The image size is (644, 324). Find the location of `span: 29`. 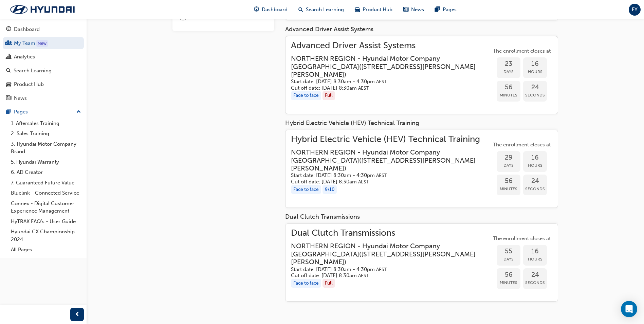

span: 29 is located at coordinates (508, 157).